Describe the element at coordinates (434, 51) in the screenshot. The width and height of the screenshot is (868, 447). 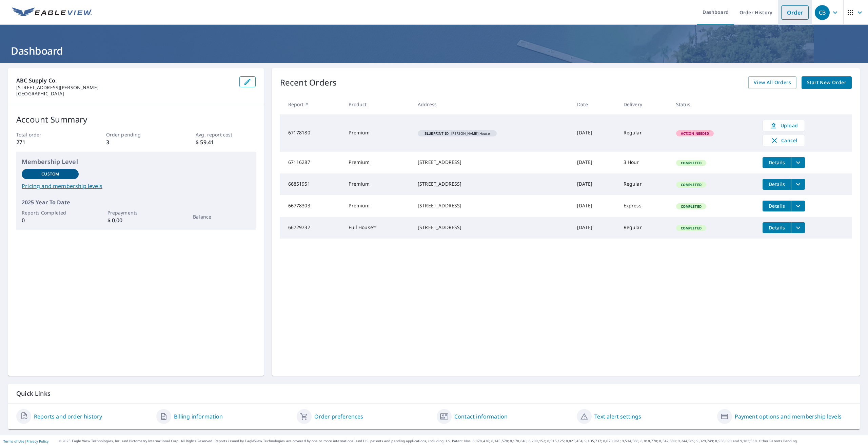
I see `h1: Dashboard` at that location.